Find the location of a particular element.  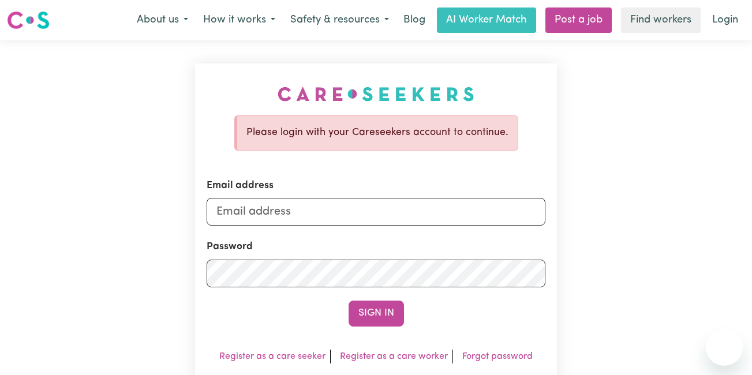

a: Register as a care worker is located at coordinates (394, 357).